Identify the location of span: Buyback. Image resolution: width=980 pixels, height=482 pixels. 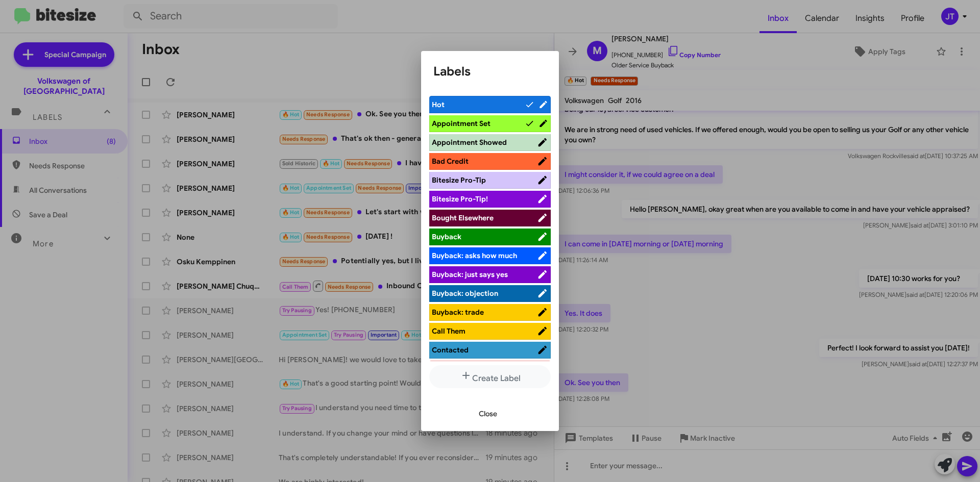
(447, 237).